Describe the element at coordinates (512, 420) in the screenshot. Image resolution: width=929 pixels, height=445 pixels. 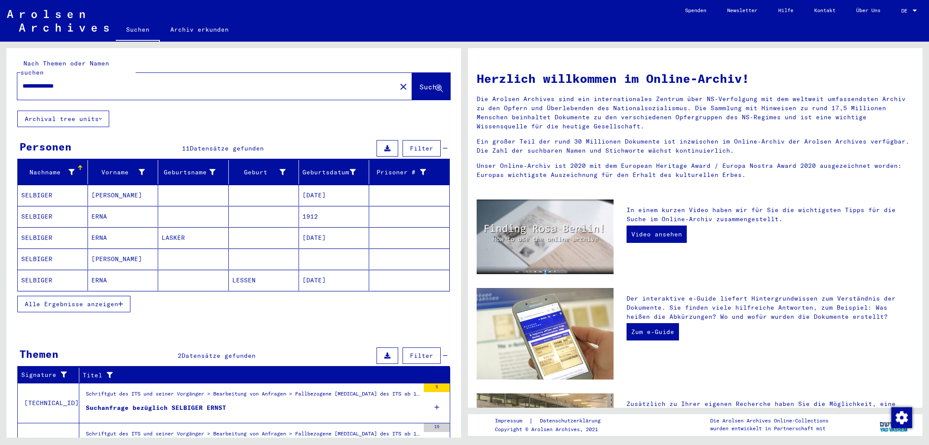
I see `a: Impressum` at that location.